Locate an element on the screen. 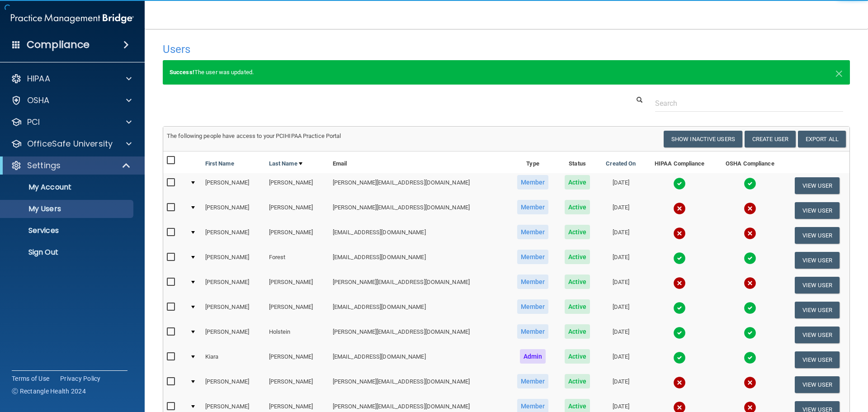  th: HIPAA Compliance is located at coordinates (679, 162).